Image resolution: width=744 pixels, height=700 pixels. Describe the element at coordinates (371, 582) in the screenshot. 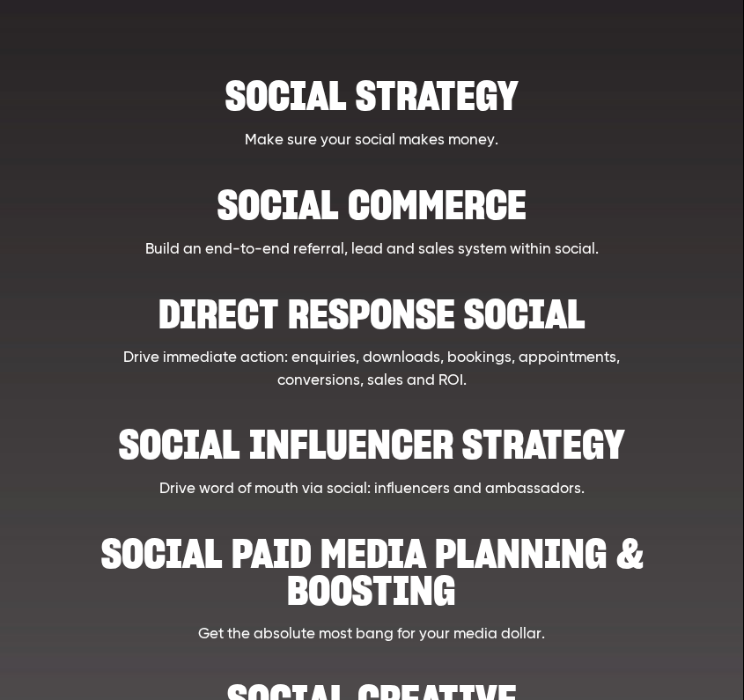

I see `a: Social paid media planning & boosting Get the absolute most bang for your media dollar.` at that location.